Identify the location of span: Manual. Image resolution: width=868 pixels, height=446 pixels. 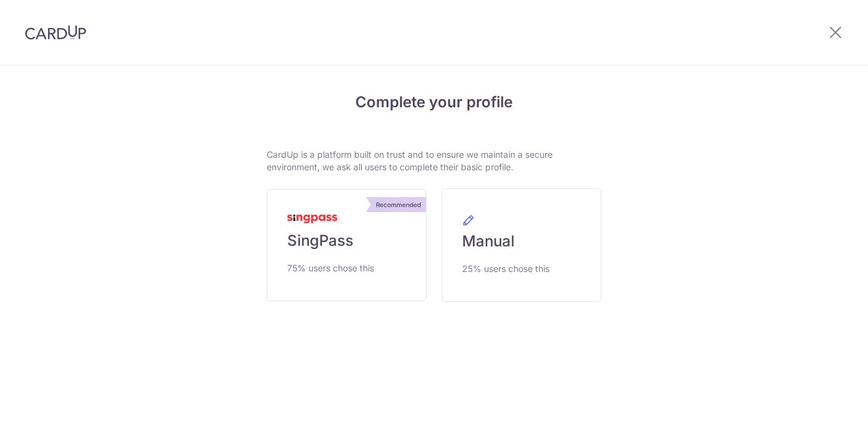
(489, 242).